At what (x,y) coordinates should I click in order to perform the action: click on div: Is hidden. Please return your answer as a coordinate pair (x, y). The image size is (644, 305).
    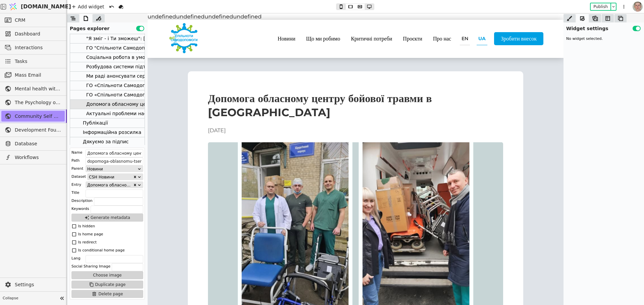
    Looking at the image, I should click on (87, 227).